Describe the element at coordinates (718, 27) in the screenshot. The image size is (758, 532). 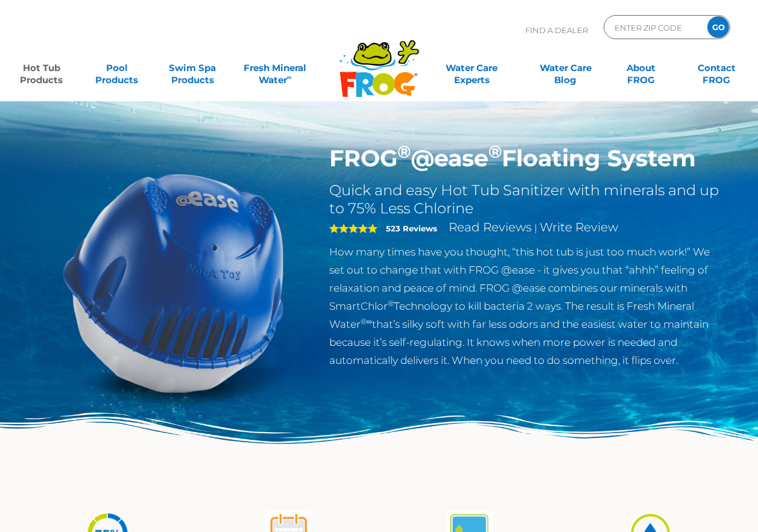
I see `input: GO` at that location.